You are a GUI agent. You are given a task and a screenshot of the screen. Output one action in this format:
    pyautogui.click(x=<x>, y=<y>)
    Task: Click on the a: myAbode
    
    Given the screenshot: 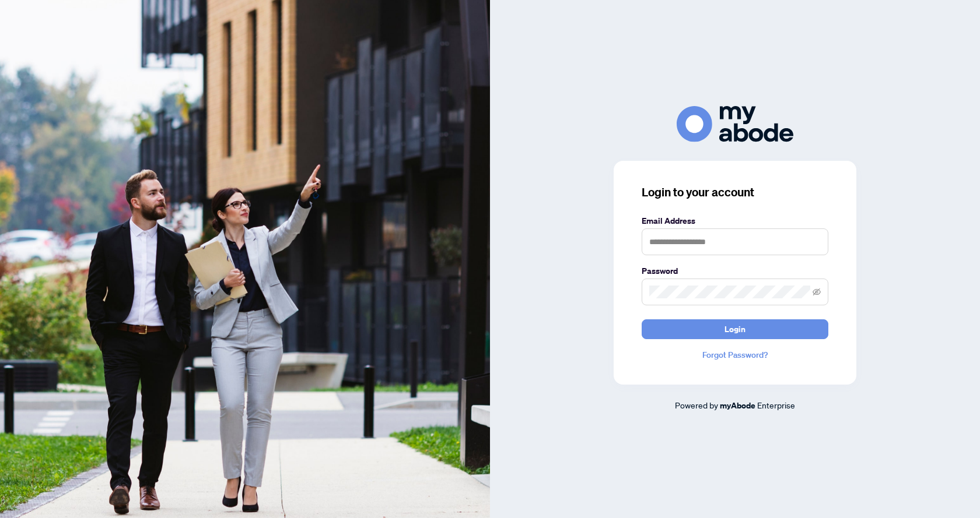 What is the action you would take?
    pyautogui.click(x=737, y=406)
    